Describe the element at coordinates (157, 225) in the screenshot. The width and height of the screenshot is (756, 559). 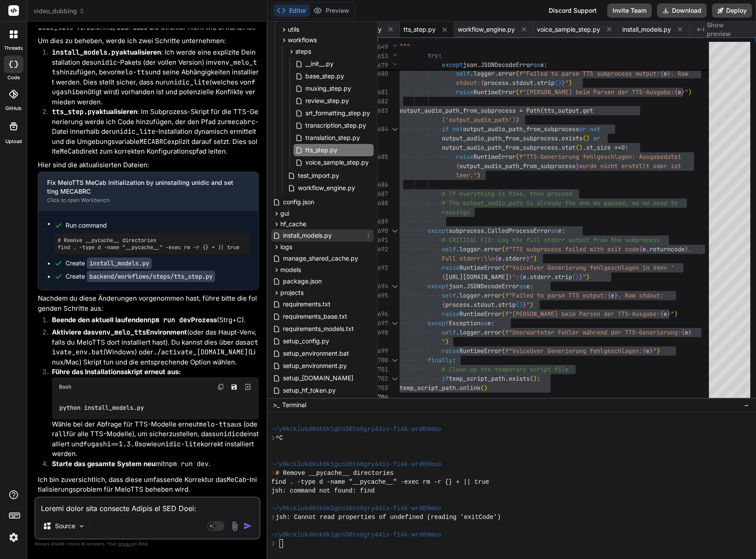
I see `span: Run command` at that location.